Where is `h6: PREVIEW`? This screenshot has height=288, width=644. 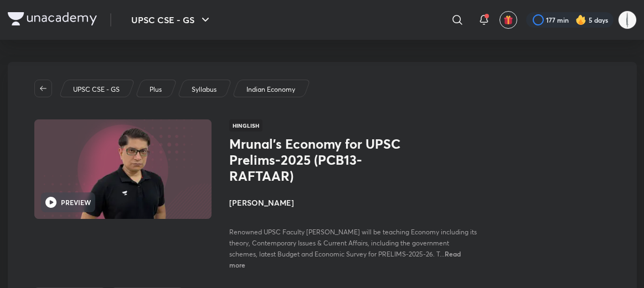 h6: PREVIEW is located at coordinates (76, 203).